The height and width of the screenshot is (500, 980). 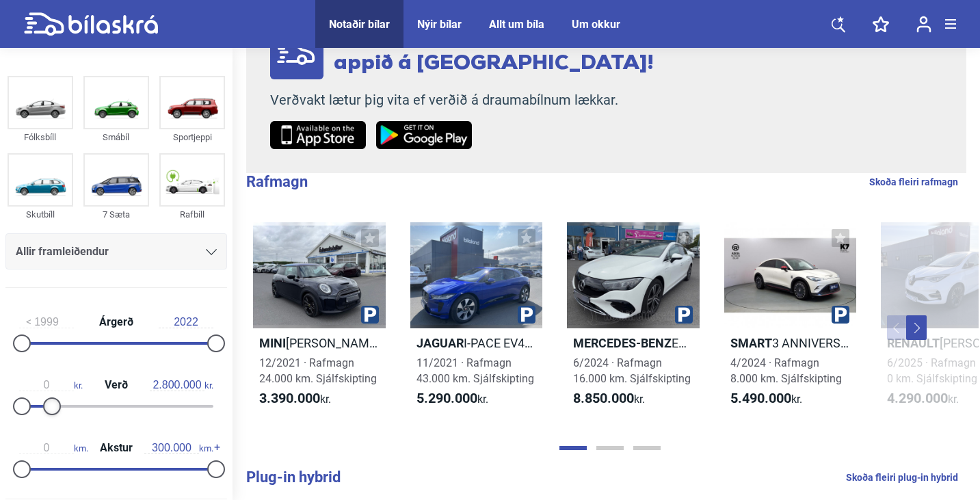 What do you see at coordinates (462, 100) in the screenshot?
I see `p: Verðvakt lætur þig vita ef verðið á draumabílnum lækkar.` at bounding box center [462, 100].